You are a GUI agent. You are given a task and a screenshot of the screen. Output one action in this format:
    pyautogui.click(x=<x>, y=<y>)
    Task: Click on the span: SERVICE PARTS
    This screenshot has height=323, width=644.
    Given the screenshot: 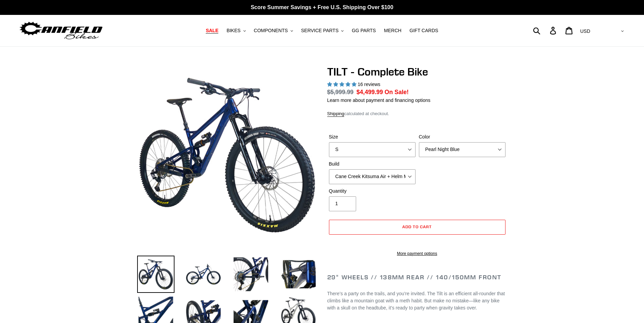 What is the action you would take?
    pyautogui.click(x=320, y=31)
    